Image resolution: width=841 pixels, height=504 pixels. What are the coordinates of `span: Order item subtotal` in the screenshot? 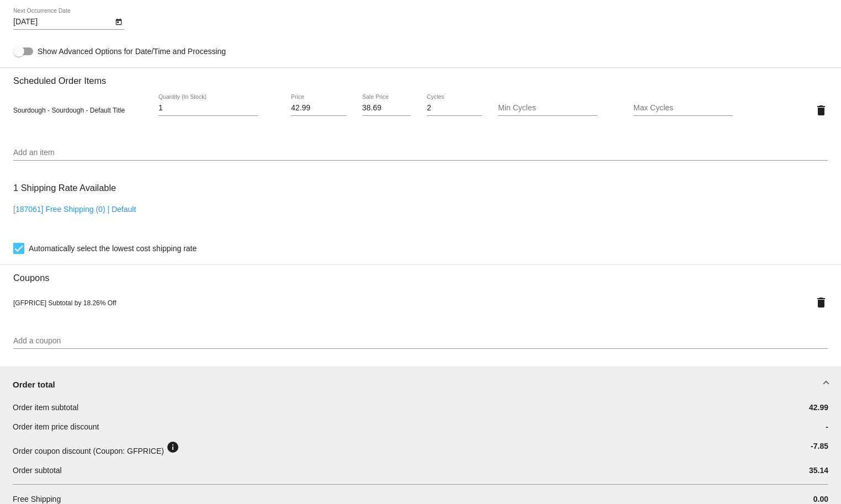 It's located at (46, 408).